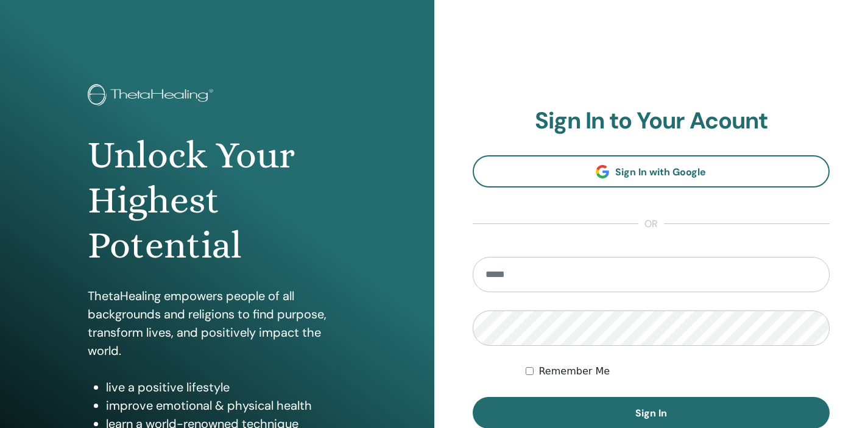 The height and width of the screenshot is (428, 868). What do you see at coordinates (573, 371) in the screenshot?
I see `label: Remember Me` at bounding box center [573, 371].